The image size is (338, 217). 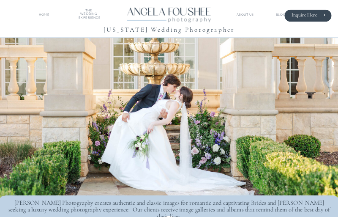 What do you see at coordinates (89, 14) in the screenshot?
I see `nav: THE WEDDING EXPERIENCE` at bounding box center [89, 14].